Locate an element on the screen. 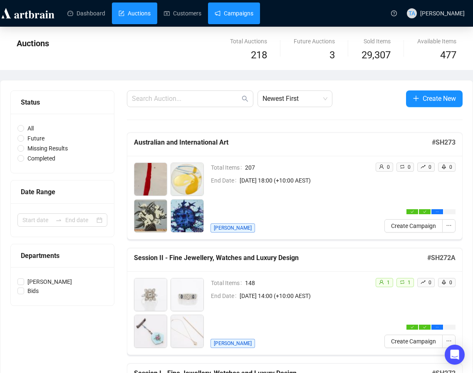  input: End date is located at coordinates (80, 220).